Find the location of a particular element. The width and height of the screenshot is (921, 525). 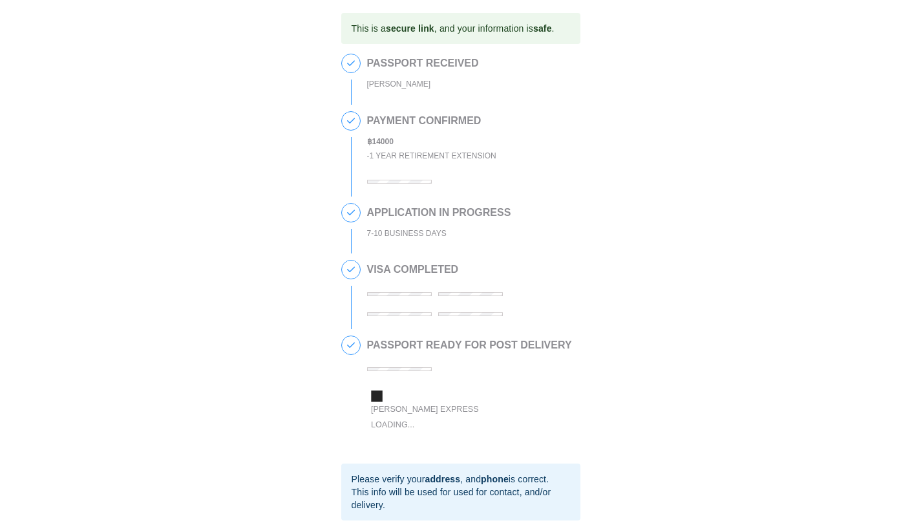

h2: PASSPORT RECEIVED is located at coordinates (422, 63).